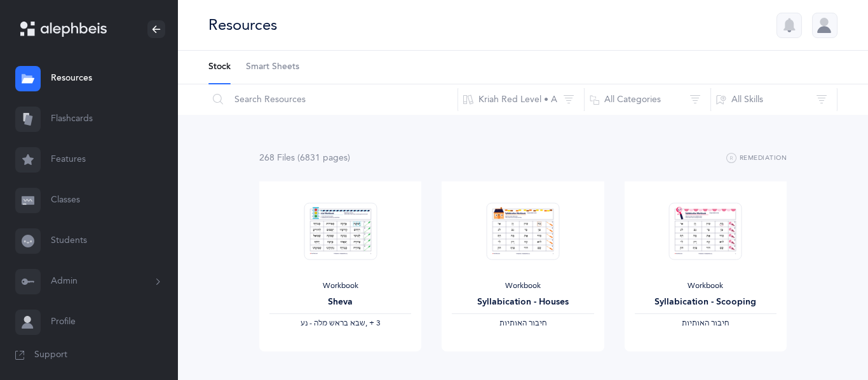  I want to click on input: Search Resources, so click(333, 100).